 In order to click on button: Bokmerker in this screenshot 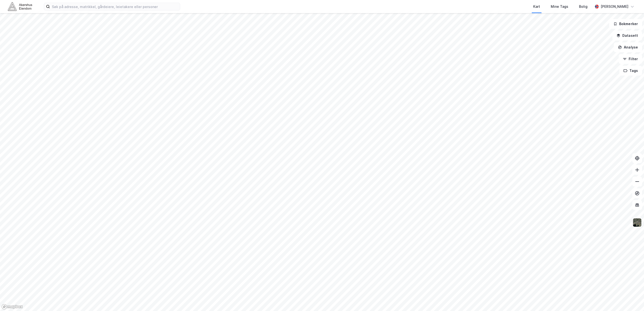, I will do `click(625, 24)`.